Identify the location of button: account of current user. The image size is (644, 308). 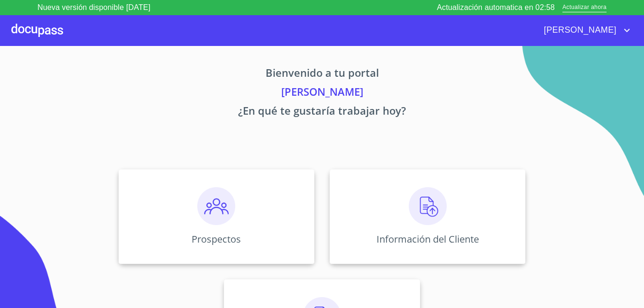
(585, 30).